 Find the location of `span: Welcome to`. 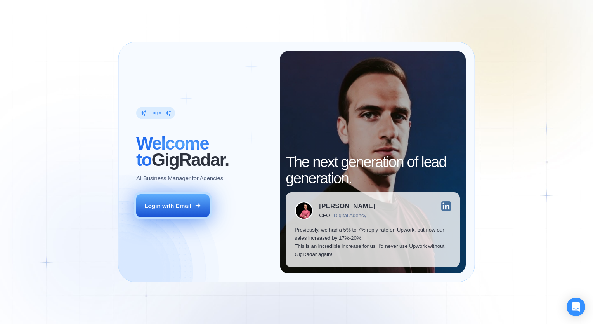

span: Welcome to is located at coordinates (172, 151).